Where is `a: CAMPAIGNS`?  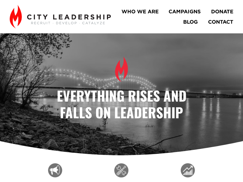 a: CAMPAIGNS is located at coordinates (185, 12).